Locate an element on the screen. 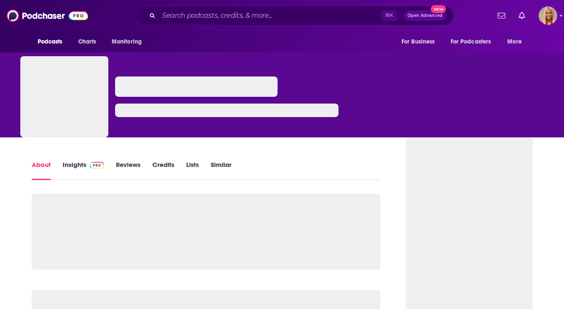 The image size is (564, 309). a: Podchaser - Follow, Share and Rate Podcasts is located at coordinates (47, 16).